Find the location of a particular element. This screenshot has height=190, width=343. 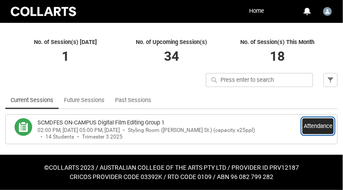

input: Press enter to search is located at coordinates (259, 80).